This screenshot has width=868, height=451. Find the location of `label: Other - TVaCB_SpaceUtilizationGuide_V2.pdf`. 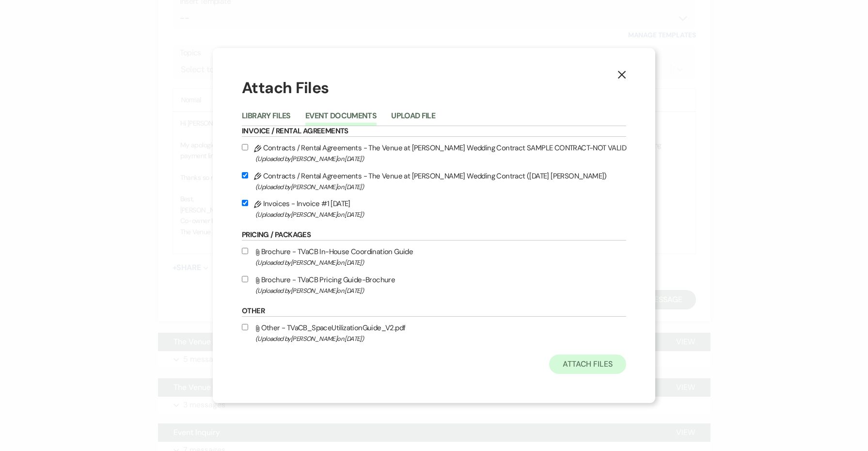

label: Other - TVaCB_SpaceUtilizationGuide_V2.pdf is located at coordinates (434, 333).